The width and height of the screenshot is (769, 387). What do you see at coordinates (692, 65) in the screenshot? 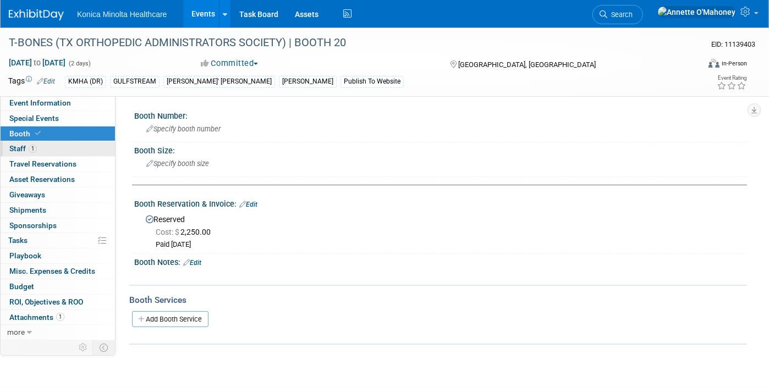
I see `div: Event Format` at bounding box center [692, 65].